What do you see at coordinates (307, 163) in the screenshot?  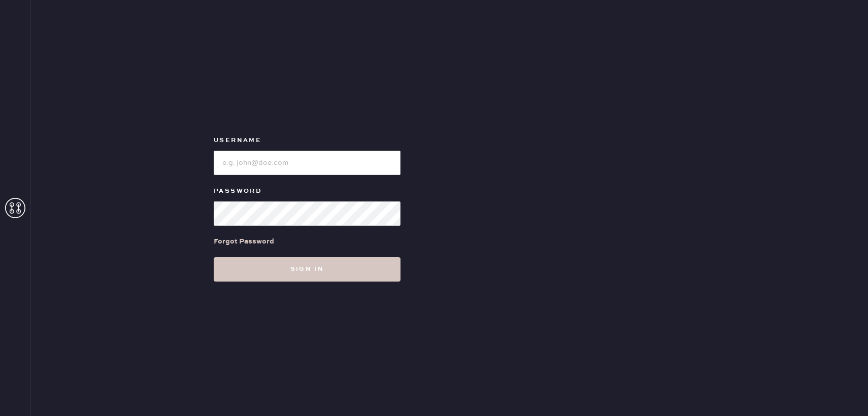 I see `input: e.g. john@doe.com` at bounding box center [307, 163].